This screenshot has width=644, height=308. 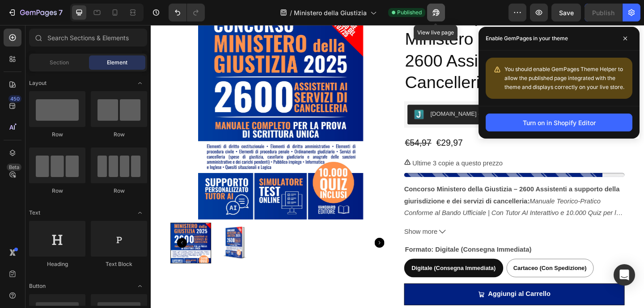 I want to click on em: Manuale Teorico-Pratico Conforme al Bando Ufficiale | Con Tutor AI Interattivo e 10.000 Quiz per ..., so click(x=395, y=205).